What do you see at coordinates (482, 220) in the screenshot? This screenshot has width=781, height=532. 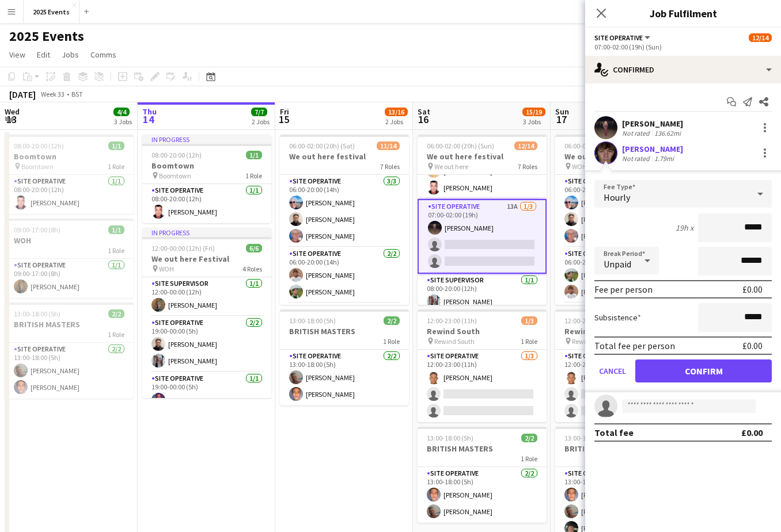 I see `app-job-card: 06:00-02:00 (20h) (Sun)12/14We out here festival We out here7 RolesSite Operative3/306:00-22:00 (...` at bounding box center [482, 220].